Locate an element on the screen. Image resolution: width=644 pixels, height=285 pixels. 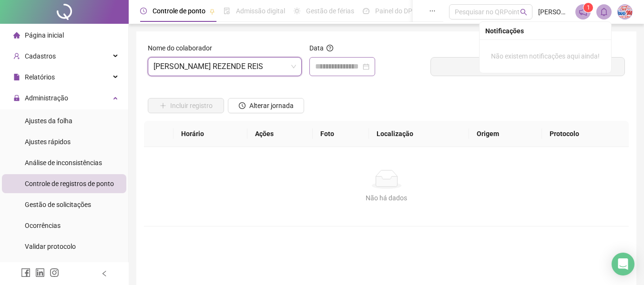
span: facebook is located at coordinates (26, 273).